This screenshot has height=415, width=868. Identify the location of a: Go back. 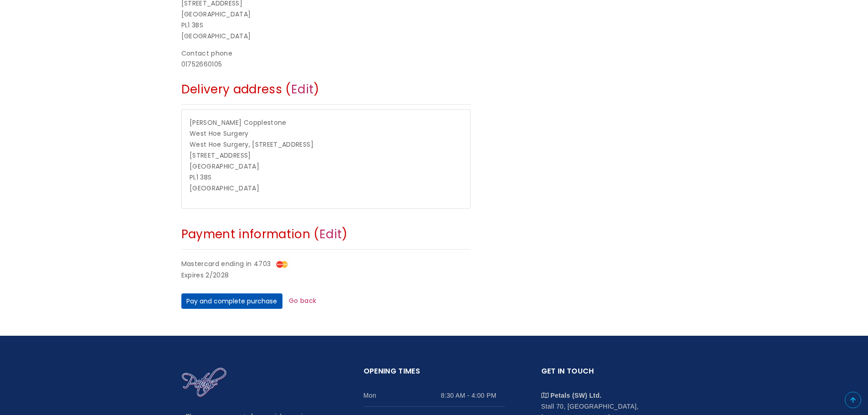
(302, 301).